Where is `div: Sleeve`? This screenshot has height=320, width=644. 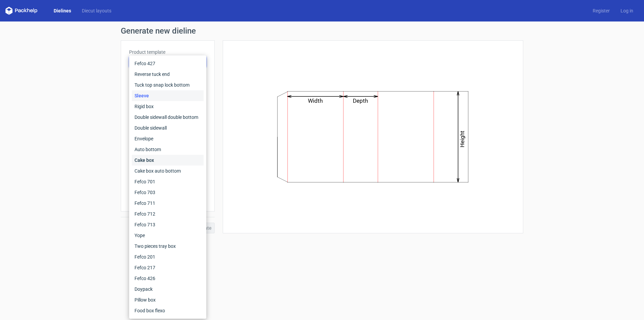
div: Sleeve is located at coordinates (168, 96).